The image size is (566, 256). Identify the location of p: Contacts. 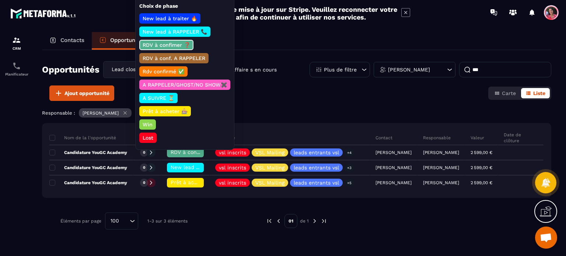
(72, 40).